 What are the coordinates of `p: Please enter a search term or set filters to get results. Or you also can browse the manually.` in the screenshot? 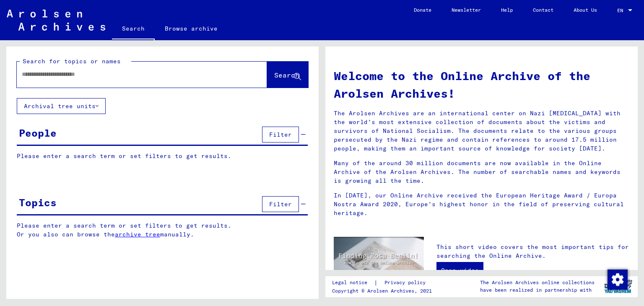 It's located at (163, 231).